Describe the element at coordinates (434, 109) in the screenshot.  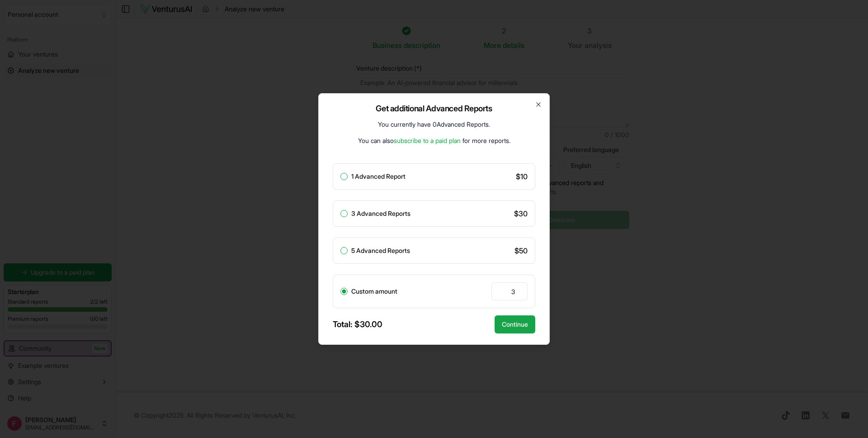
I see `h2: Get additional Advanced Reports` at that location.